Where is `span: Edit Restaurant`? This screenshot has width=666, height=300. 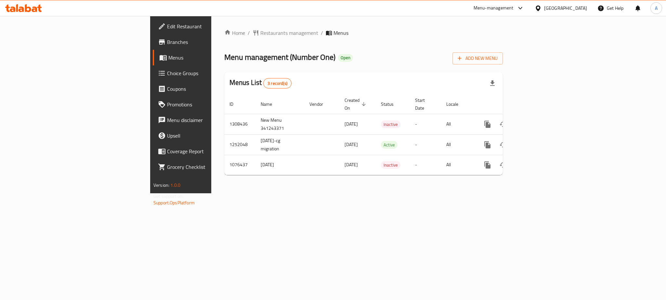 span: Edit Restaurant is located at coordinates (212, 26).